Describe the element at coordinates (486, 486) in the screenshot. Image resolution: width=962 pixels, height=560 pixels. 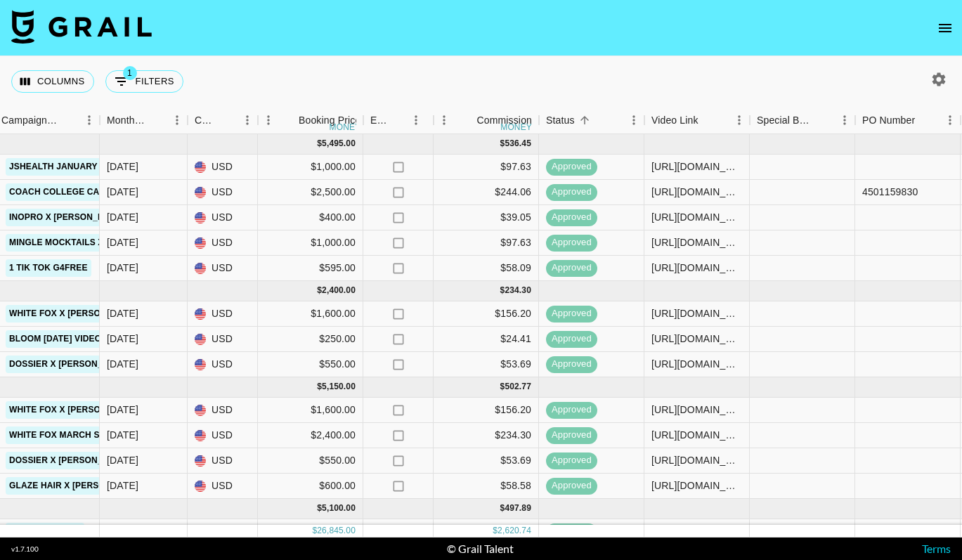
I see `div: $58.58` at that location.